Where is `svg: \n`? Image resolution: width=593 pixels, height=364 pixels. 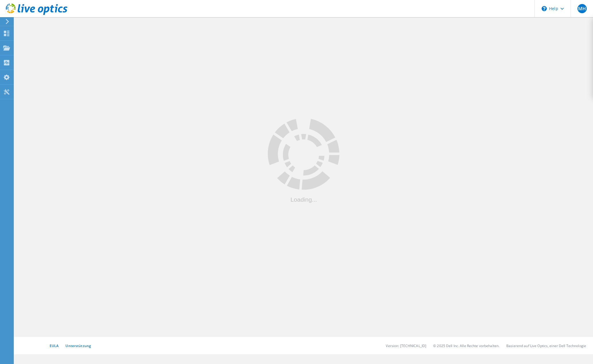
svg: \n is located at coordinates (545, 8).